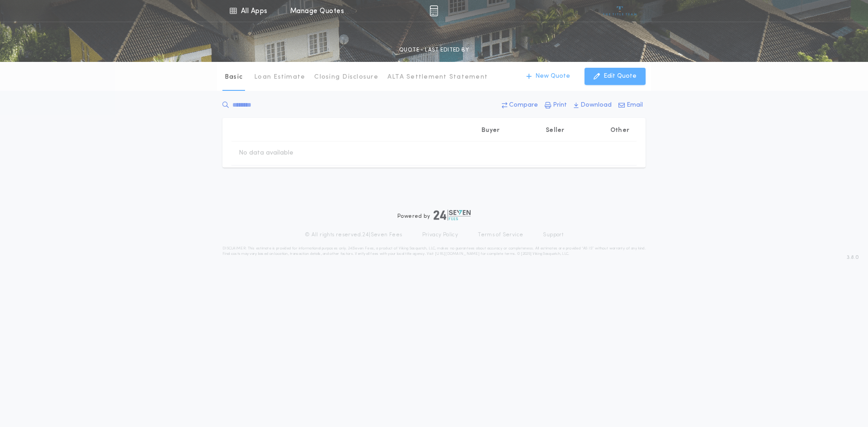 This screenshot has height=427, width=868. I want to click on p: DISCLAIMER: This estimate is provided for informational purposes only. 24|Seven Fees, a product o..., so click(434, 251).